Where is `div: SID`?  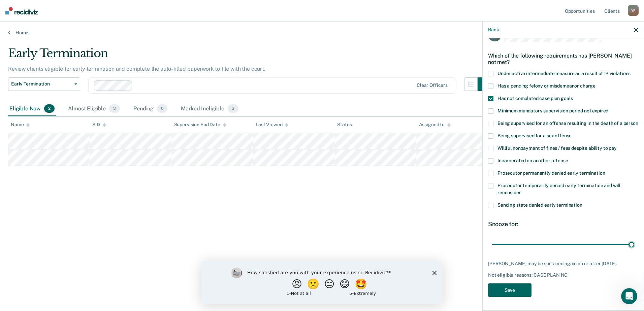 div: SID is located at coordinates (99, 124).